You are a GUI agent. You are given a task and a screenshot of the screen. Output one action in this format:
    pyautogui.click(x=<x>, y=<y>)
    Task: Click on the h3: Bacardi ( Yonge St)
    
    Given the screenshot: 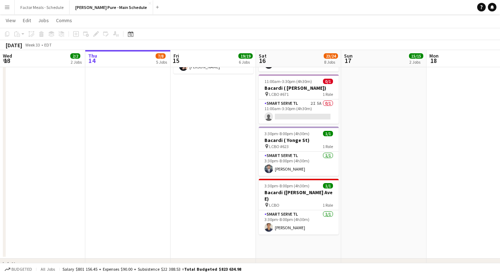 What is the action you would take?
    pyautogui.click(x=299, y=140)
    